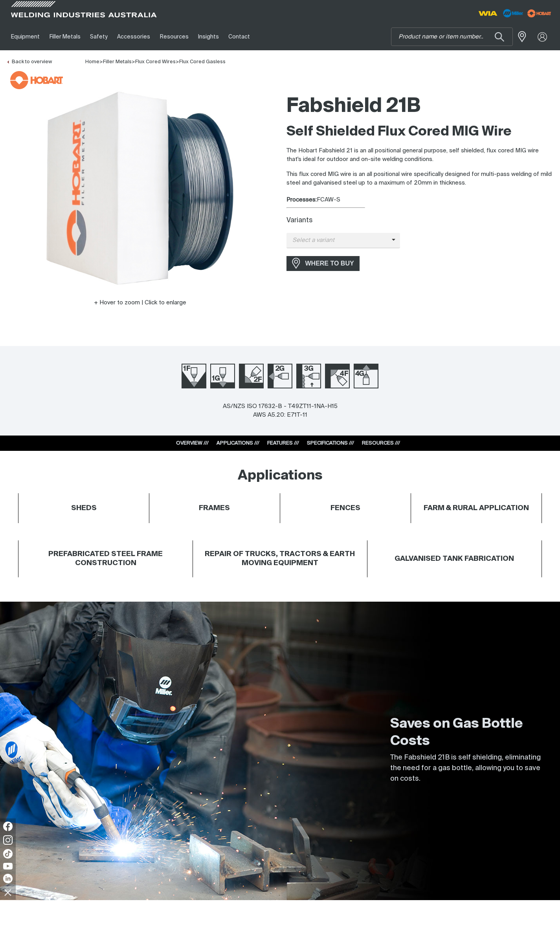  I want to click on nav: Main, so click(211, 37).